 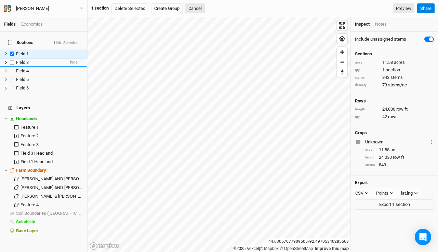 What do you see at coordinates (361, 193) in the screenshot?
I see `button: CSV` at bounding box center [361, 193].